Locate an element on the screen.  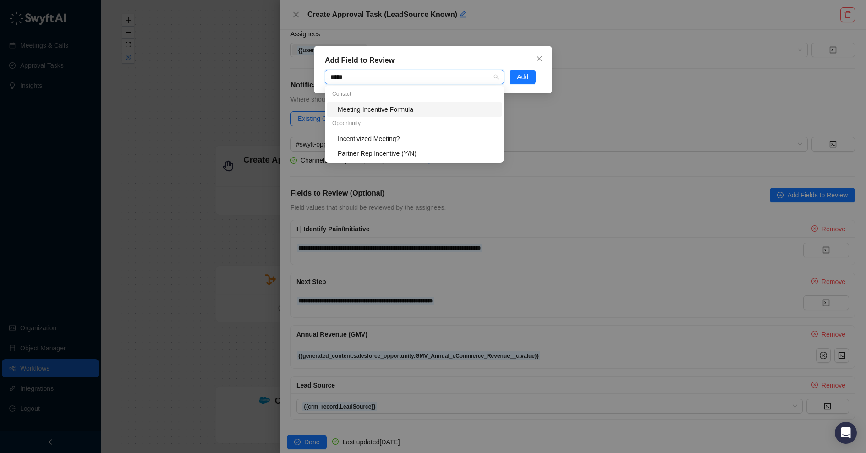
span: Add is located at coordinates (522, 77).